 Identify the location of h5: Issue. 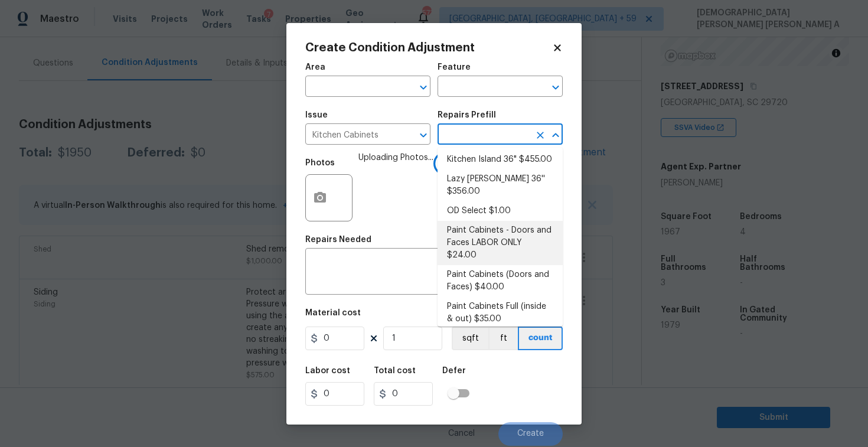
(316, 115).